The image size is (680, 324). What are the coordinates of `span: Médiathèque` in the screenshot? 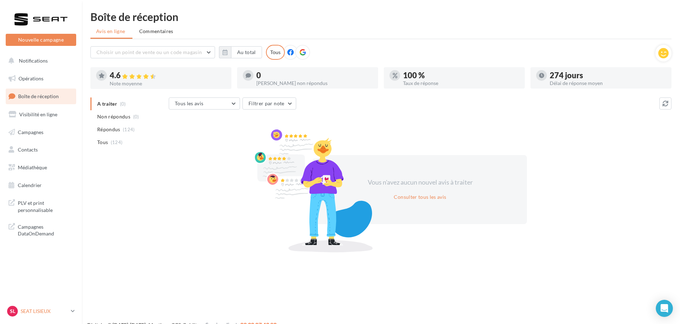 It's located at (32, 167).